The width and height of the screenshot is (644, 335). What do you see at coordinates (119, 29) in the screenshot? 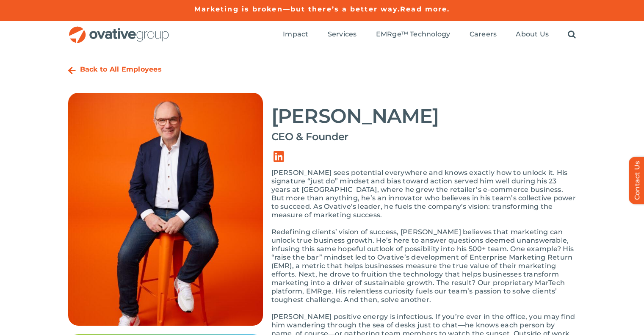
I see `a: OG_Full_horizontal_RGB` at bounding box center [119, 29].